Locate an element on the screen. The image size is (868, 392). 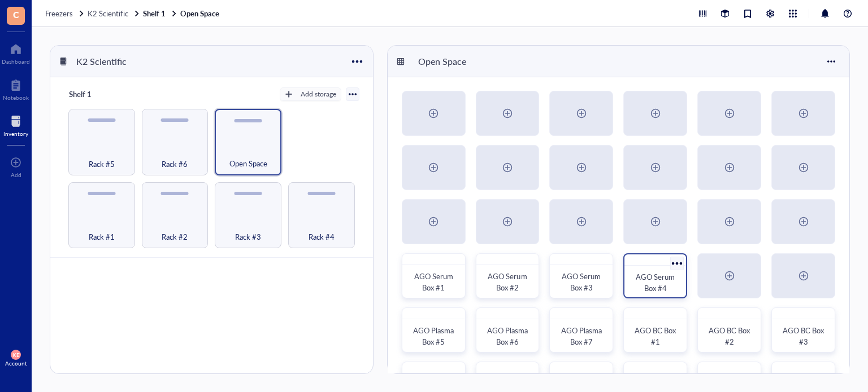
a: Inventory is located at coordinates (16, 125).